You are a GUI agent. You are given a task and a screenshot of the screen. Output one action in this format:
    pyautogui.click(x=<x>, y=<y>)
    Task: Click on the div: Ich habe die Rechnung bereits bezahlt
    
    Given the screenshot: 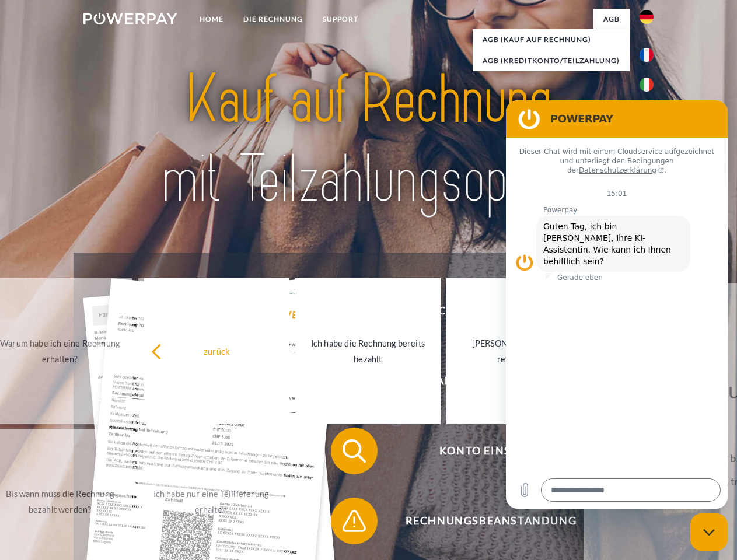 What is the action you would take?
    pyautogui.click(x=368, y=351)
    